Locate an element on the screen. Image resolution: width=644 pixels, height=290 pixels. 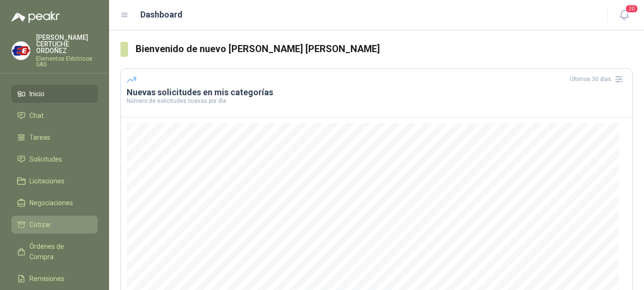
a: Chat is located at coordinates (55, 116).